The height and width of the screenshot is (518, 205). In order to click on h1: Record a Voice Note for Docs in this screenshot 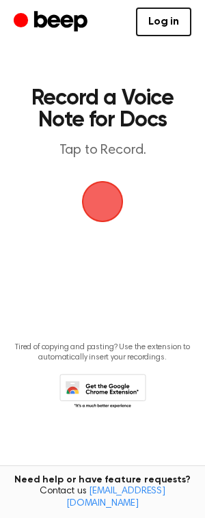, I will do `click(102, 109)`.